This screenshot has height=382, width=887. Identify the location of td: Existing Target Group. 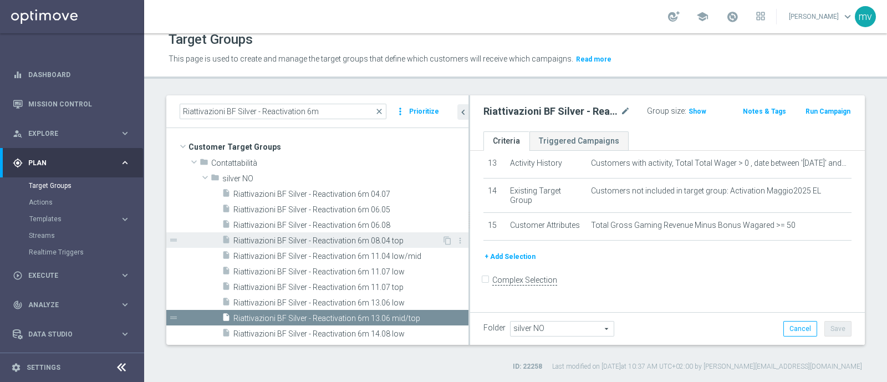
(546, 195).